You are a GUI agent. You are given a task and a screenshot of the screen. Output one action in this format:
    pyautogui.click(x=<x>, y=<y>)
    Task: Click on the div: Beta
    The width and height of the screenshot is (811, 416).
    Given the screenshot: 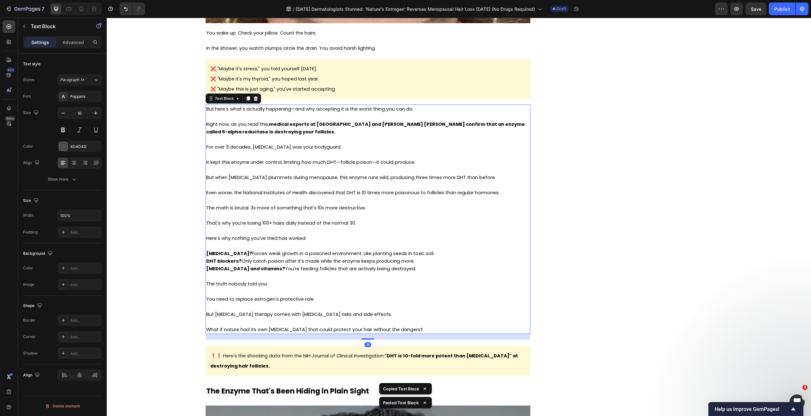 What is the action you would take?
    pyautogui.click(x=10, y=118)
    